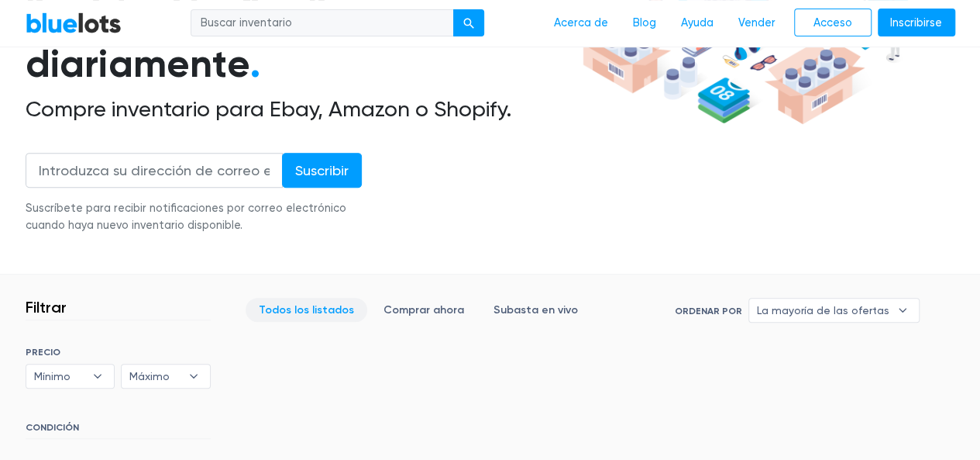 The image size is (980, 460). Describe the element at coordinates (645, 22) in the screenshot. I see `font: Blog` at that location.